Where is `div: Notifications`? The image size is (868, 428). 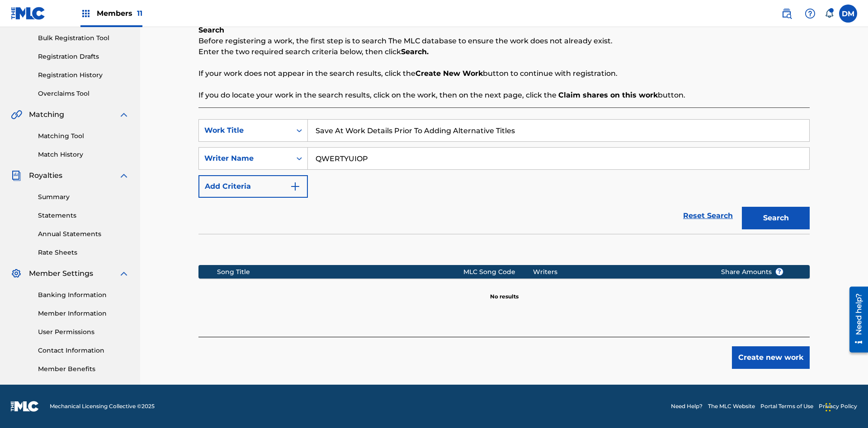 div: Notifications is located at coordinates (829, 13).